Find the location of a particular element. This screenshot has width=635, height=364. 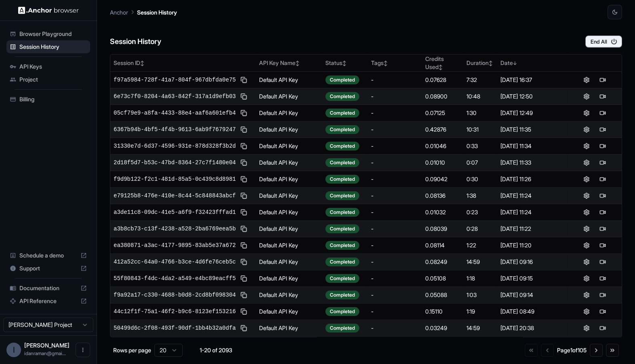

h6: Session History is located at coordinates (135, 42).